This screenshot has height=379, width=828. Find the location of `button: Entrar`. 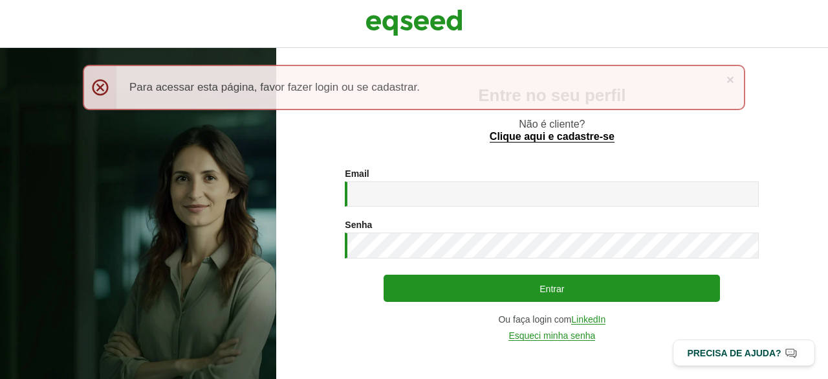

button: Entrar is located at coordinates (552, 288).